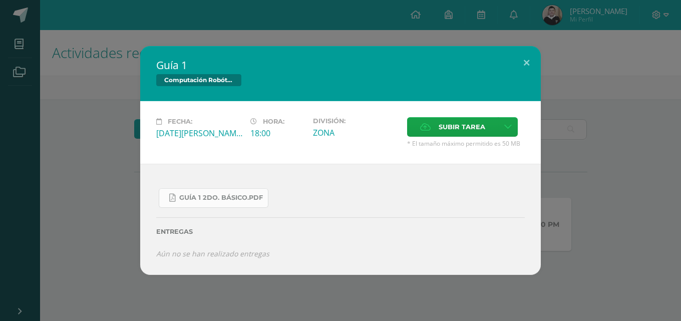 Image resolution: width=681 pixels, height=321 pixels. Describe the element at coordinates (340, 231) in the screenshot. I see `label: Entregas` at that location.